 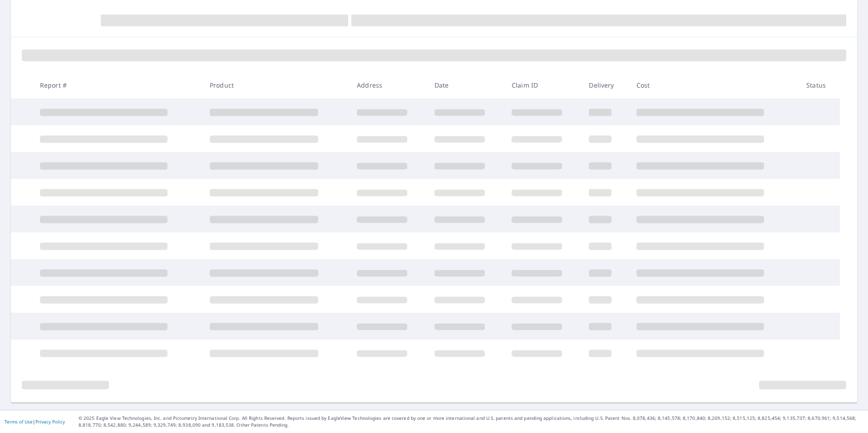 What do you see at coordinates (19, 422) in the screenshot?
I see `a: Terms of Use` at bounding box center [19, 422].